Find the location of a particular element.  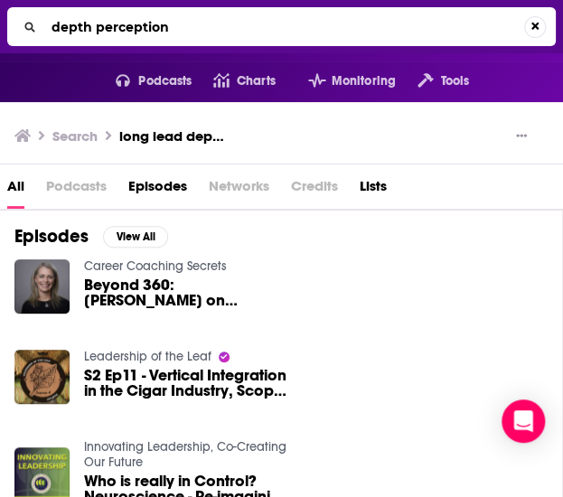

a: Career Coaching Secrets is located at coordinates (156, 266).